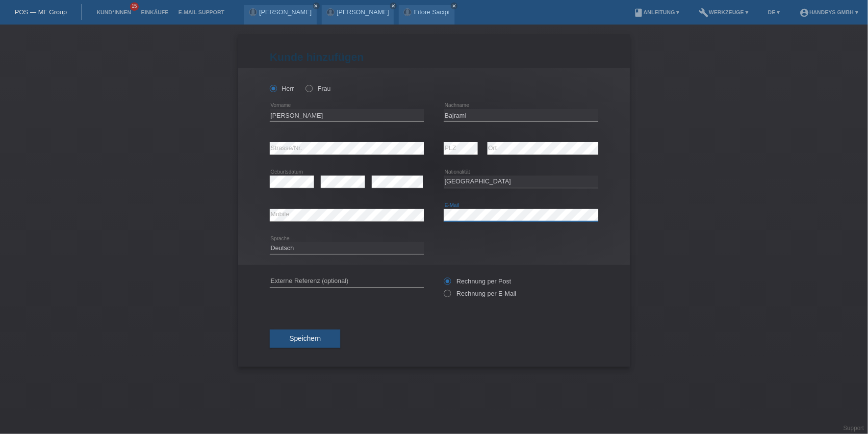  Describe the element at coordinates (774, 13) in the screenshot. I see `a: DE ▾` at that location.